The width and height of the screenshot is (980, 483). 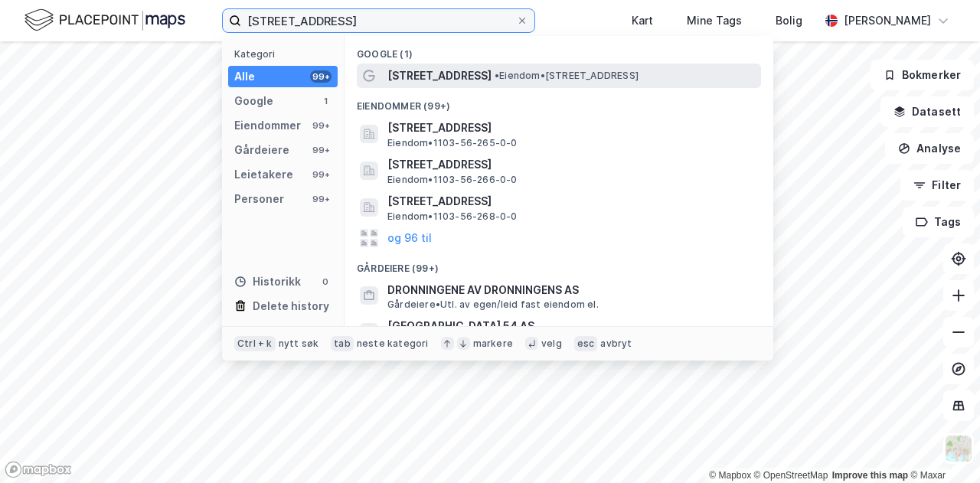 I want to click on div: Bolig, so click(x=789, y=21).